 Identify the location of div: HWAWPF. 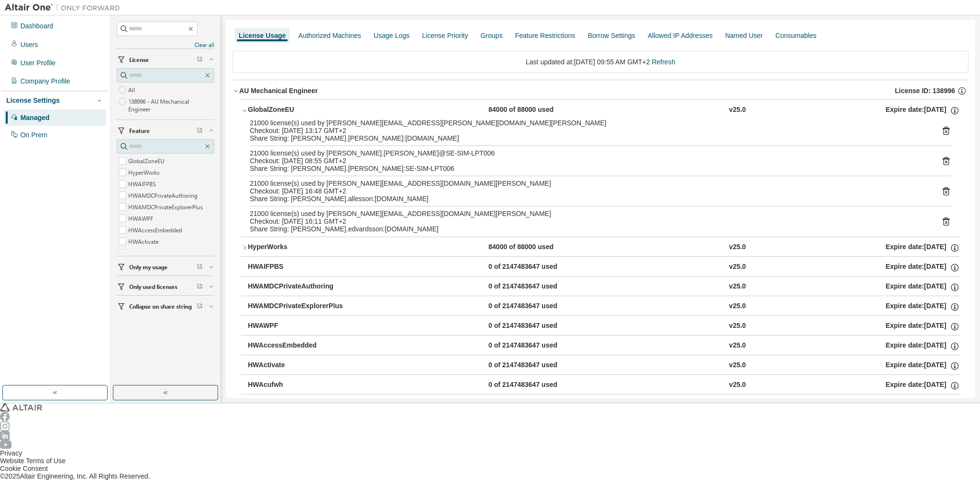
(298, 326).